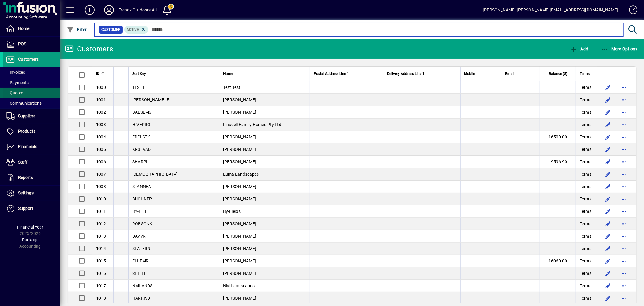  I want to click on span: POS, so click(22, 44).